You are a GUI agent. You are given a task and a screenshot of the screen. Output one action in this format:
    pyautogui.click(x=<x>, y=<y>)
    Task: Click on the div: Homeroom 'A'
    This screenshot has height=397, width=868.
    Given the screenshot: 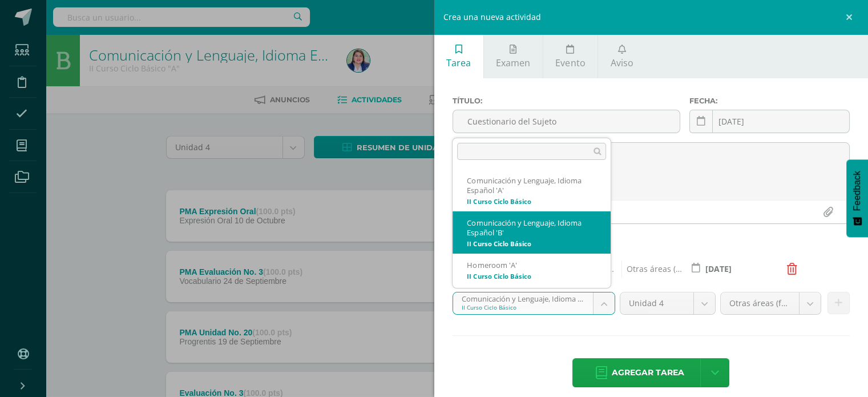 What is the action you would take?
    pyautogui.click(x=531, y=265)
    